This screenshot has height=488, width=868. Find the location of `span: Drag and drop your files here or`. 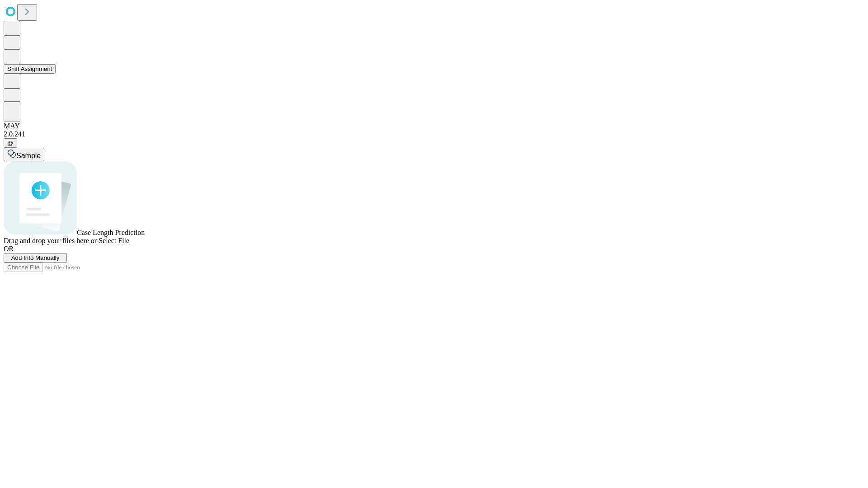

span: Drag and drop your files here or is located at coordinates (50, 240).